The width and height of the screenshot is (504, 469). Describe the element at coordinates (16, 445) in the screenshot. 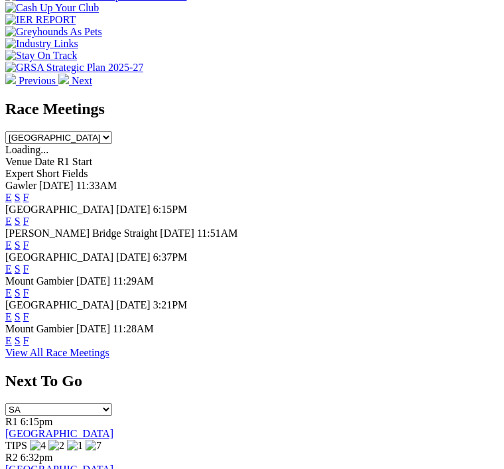

I see `span: TIPS` at that location.